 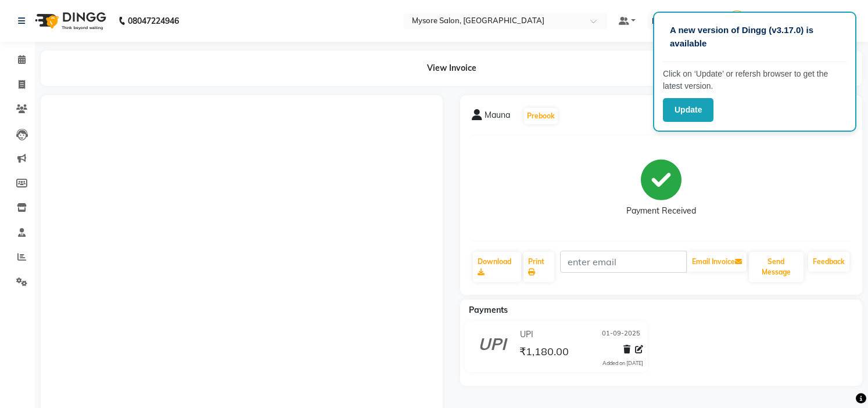 What do you see at coordinates (777, 267) in the screenshot?
I see `button: Send Message` at bounding box center [777, 267].